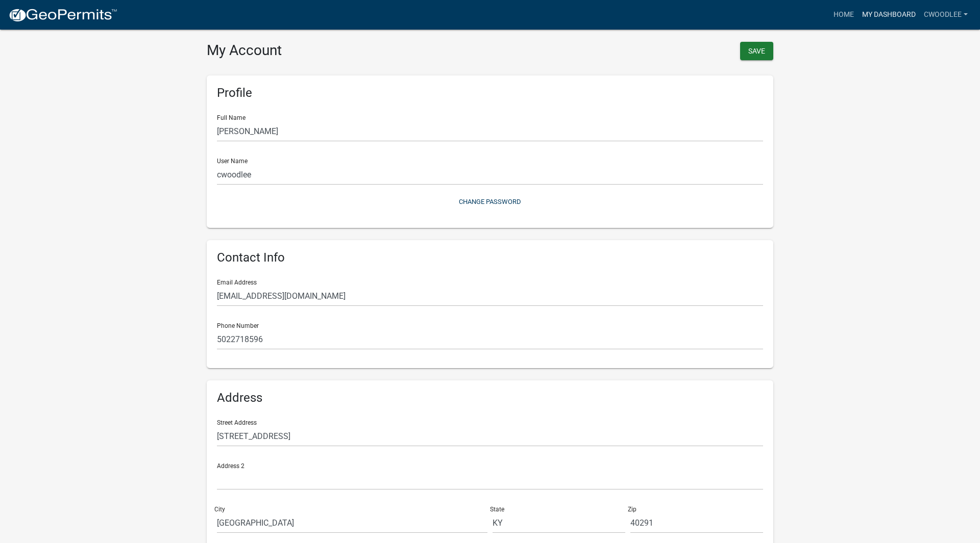  Describe the element at coordinates (843, 15) in the screenshot. I see `a: Home` at that location.